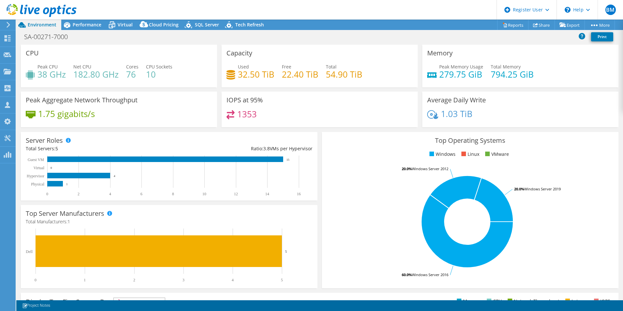  What do you see at coordinates (36, 160) in the screenshot?
I see `text: Guest VM` at bounding box center [36, 160].